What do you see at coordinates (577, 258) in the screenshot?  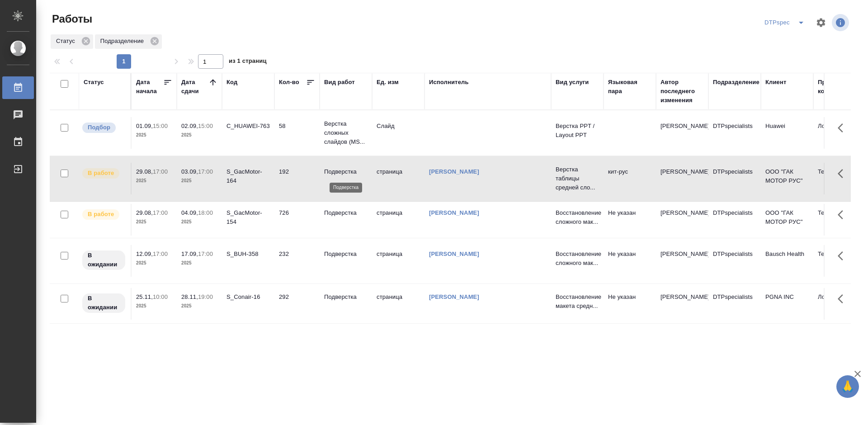 I see `p: Восстановление сложного мак...` at bounding box center [577, 258].